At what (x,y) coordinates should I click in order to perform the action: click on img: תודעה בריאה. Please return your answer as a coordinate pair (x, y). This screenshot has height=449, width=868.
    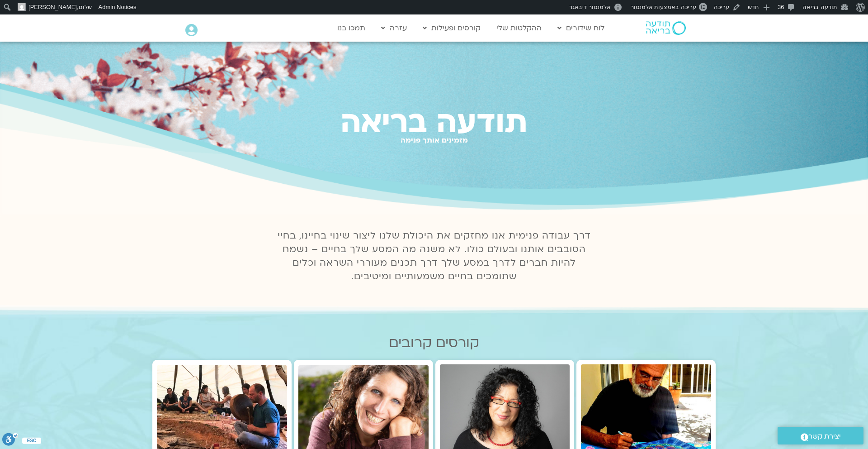
    Looking at the image, I should click on (666, 28).